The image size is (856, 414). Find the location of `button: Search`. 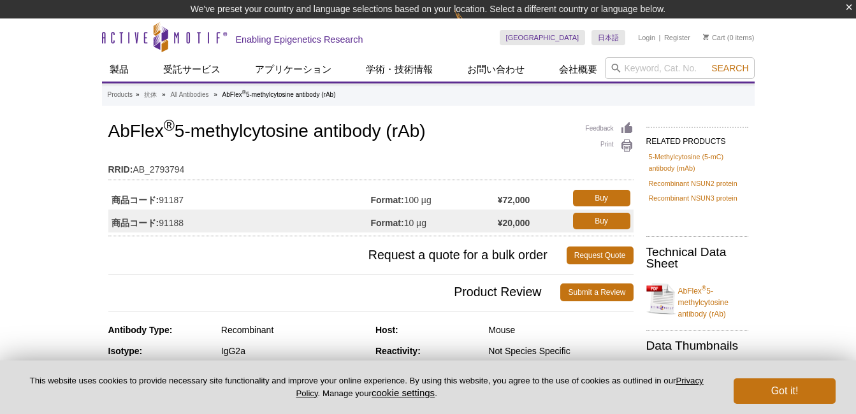

button: Search is located at coordinates (730, 68).